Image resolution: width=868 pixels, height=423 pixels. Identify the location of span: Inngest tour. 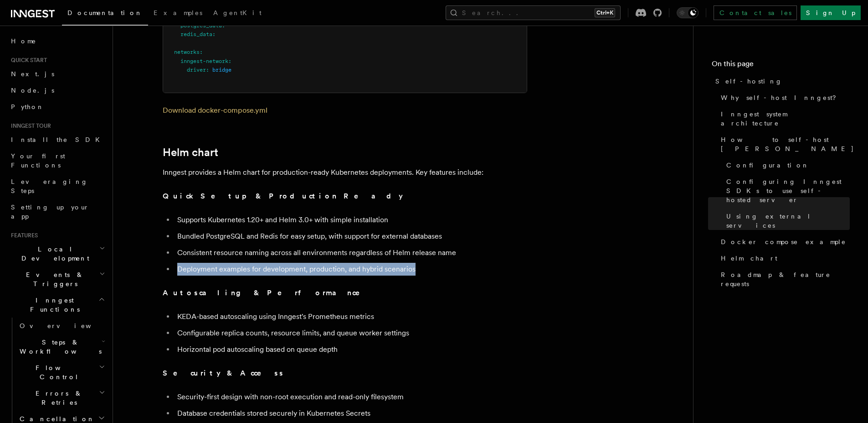
(29, 126).